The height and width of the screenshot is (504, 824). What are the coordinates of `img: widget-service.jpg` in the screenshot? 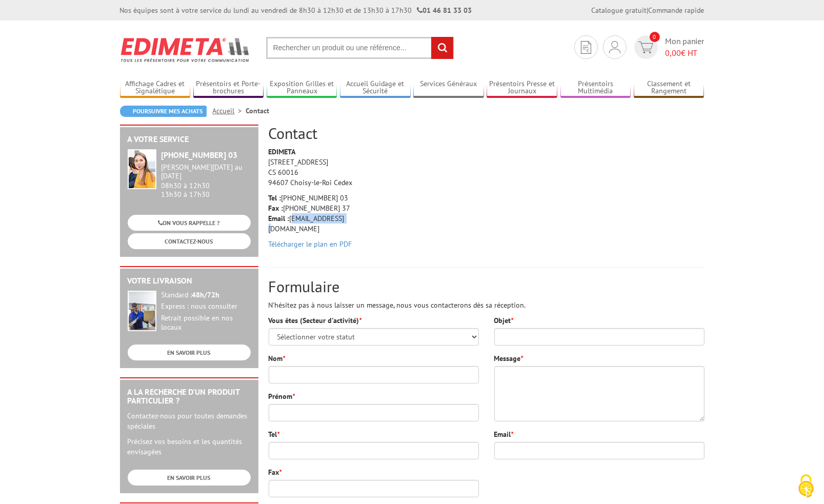 It's located at (142, 169).